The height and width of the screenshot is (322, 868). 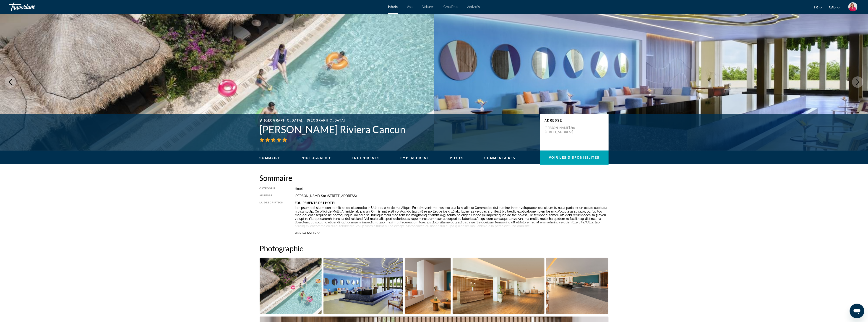 I want to click on button: Voir les disponibilités, so click(x=574, y=158).